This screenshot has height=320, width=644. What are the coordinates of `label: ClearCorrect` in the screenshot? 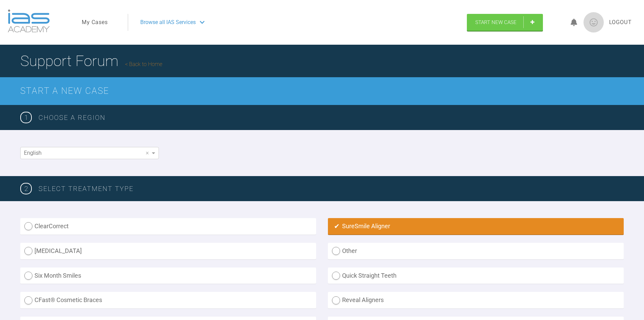 It's located at (168, 226).